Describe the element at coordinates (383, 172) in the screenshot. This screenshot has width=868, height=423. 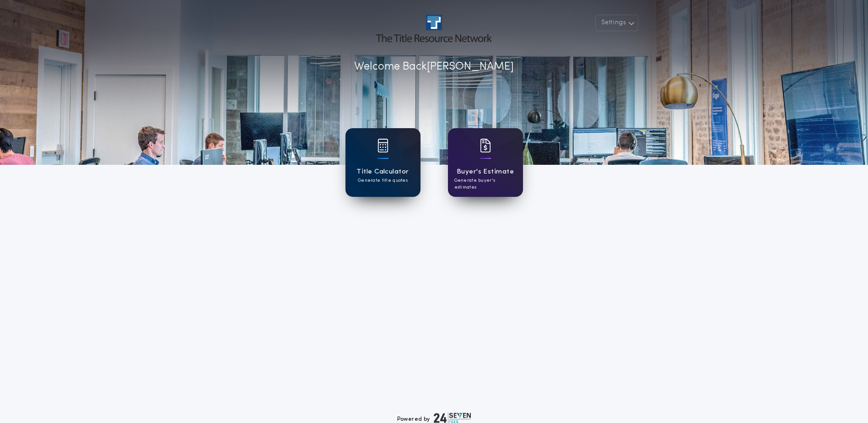
I see `h1: Title Calculator` at that location.